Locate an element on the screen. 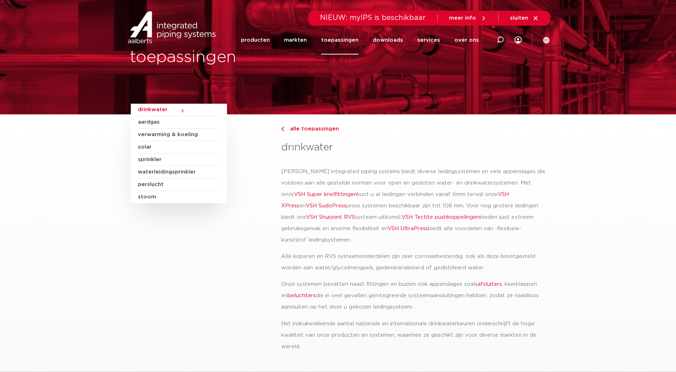 The height and width of the screenshot is (372, 676). a: drinkwater is located at coordinates (179, 110).